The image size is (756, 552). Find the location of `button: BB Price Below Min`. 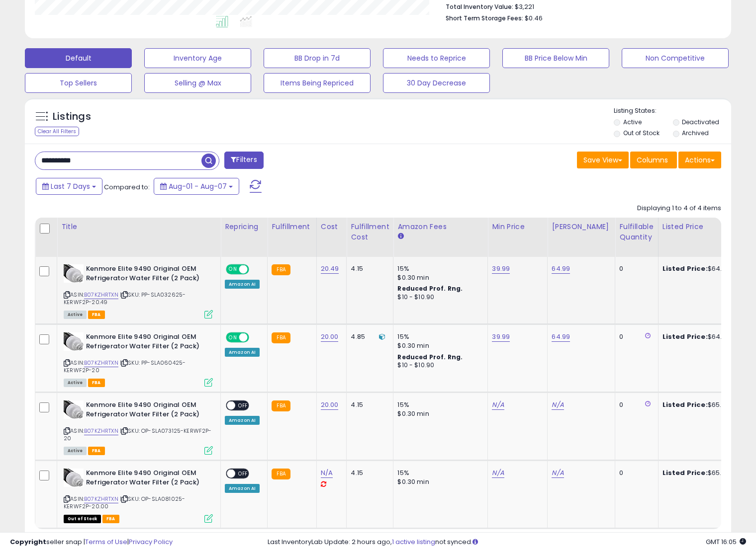

button: BB Price Below Min is located at coordinates (556, 58).